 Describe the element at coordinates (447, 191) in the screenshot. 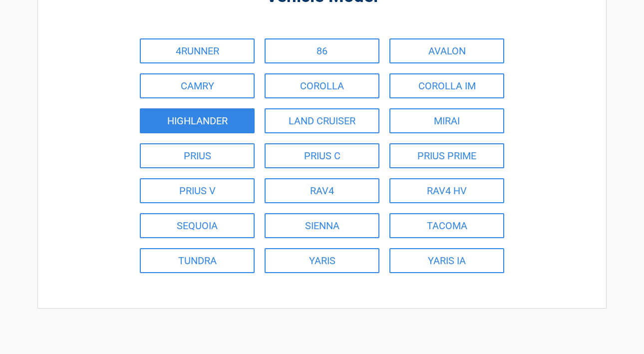

I see `a: RAV4 HV` at that location.